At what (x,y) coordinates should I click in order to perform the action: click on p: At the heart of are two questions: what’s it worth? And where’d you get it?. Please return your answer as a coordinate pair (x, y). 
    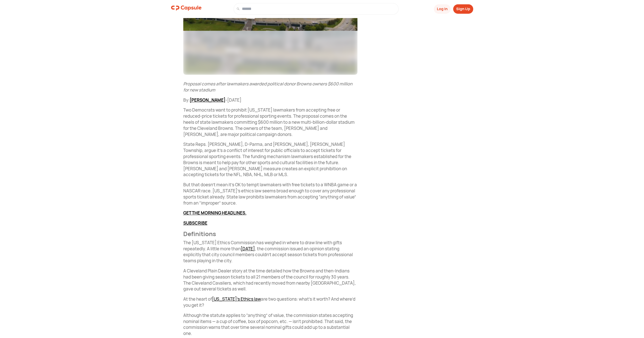
    Looking at the image, I should click on (270, 302).